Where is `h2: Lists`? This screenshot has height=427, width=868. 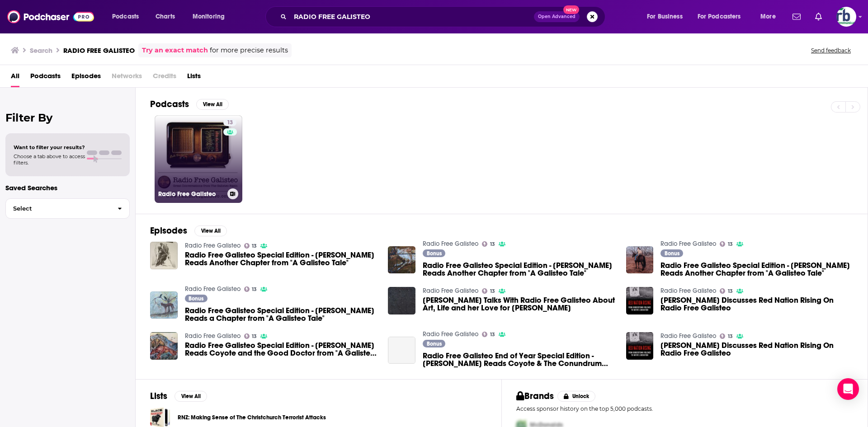
h2: Lists is located at coordinates (159, 396).